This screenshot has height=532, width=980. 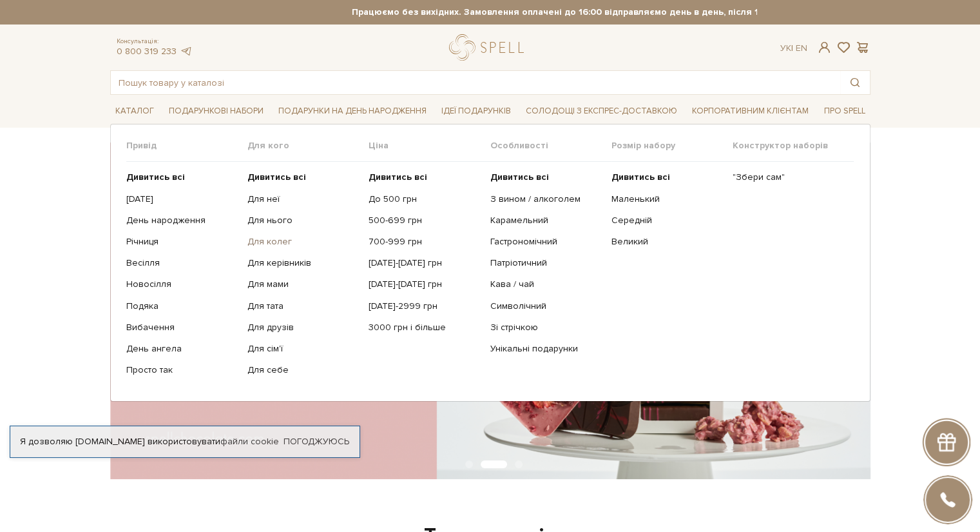 What do you see at coordinates (545, 327) in the screenshot?
I see `a: Зі стрічкою` at bounding box center [545, 327].